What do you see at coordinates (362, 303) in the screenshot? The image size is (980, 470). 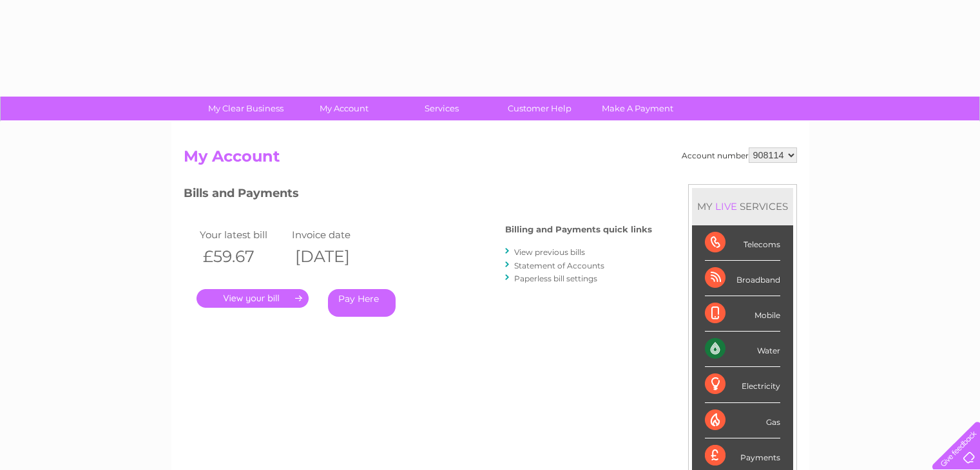 I see `a: Pay Here` at bounding box center [362, 303].